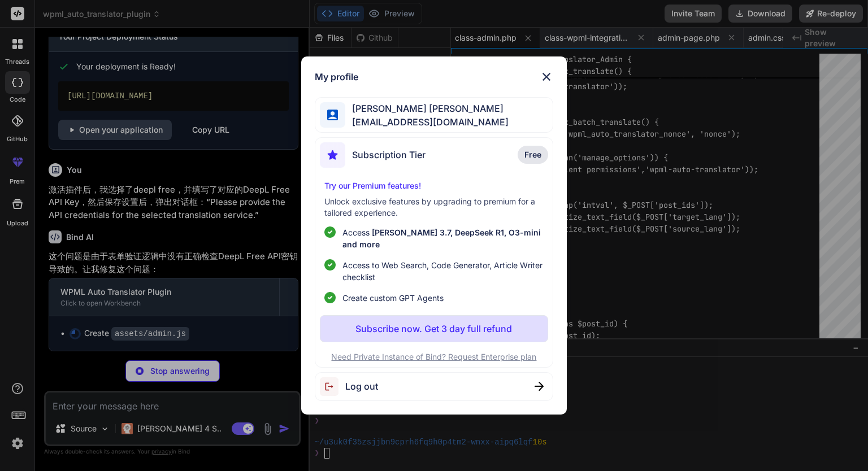 This screenshot has width=868, height=471. What do you see at coordinates (332, 114) in the screenshot?
I see `img: profile` at bounding box center [332, 114].